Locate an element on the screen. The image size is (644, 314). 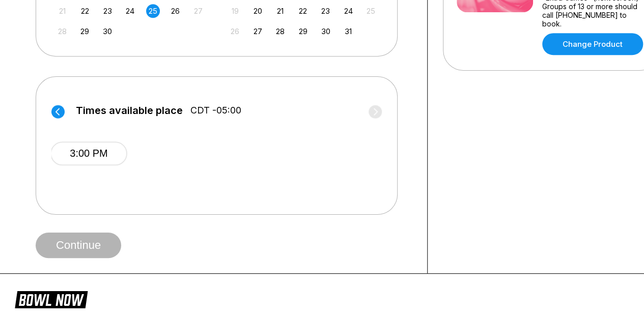
div: Choose Monday, October 20th, 2025 is located at coordinates (257, 10).